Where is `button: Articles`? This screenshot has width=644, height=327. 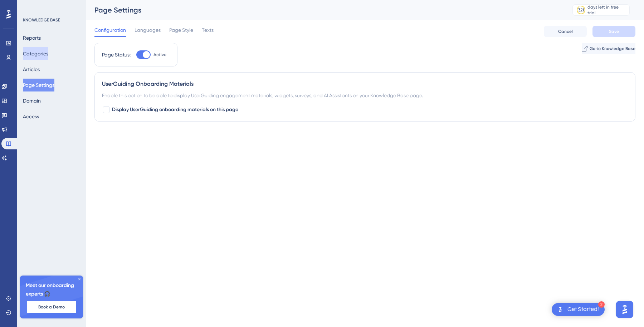 button: Articles is located at coordinates (31, 70).